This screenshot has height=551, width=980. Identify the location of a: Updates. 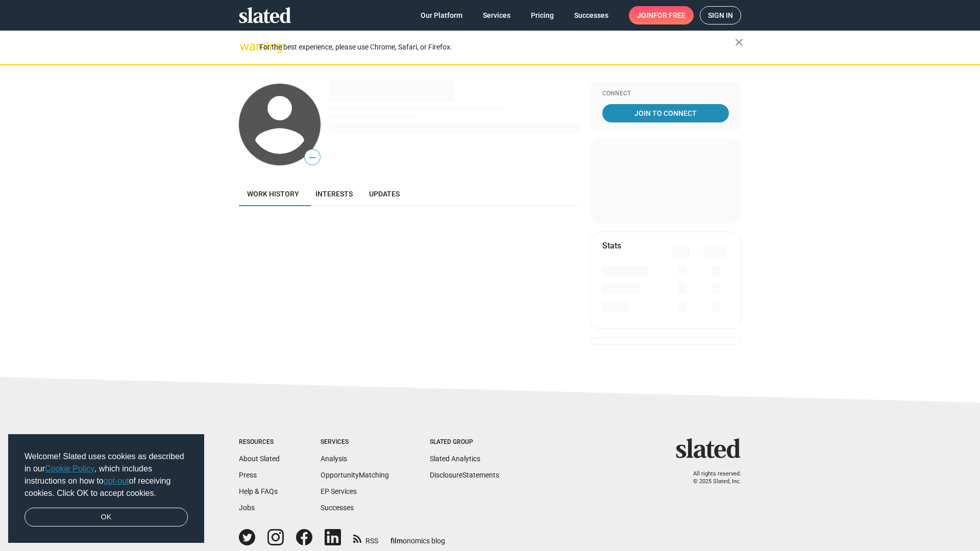
(384, 194).